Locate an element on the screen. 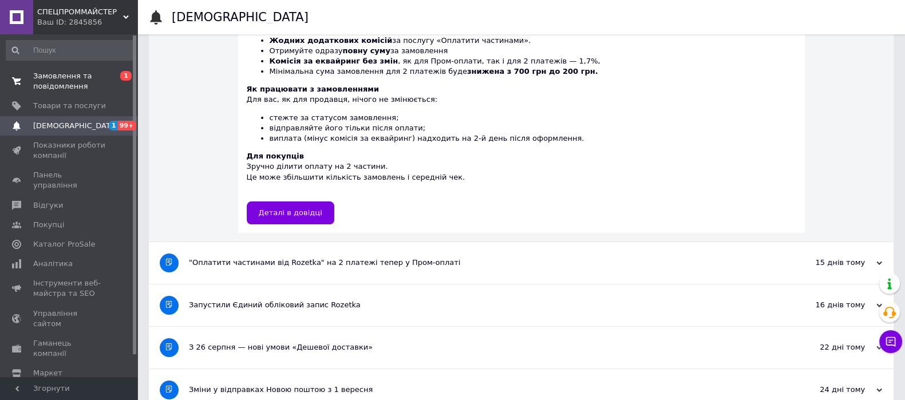 This screenshot has height=400, width=905. div: "Оплатити частинами від Rozetka" на 2 платежі тепер у Пром-оплаті is located at coordinates (478, 263).